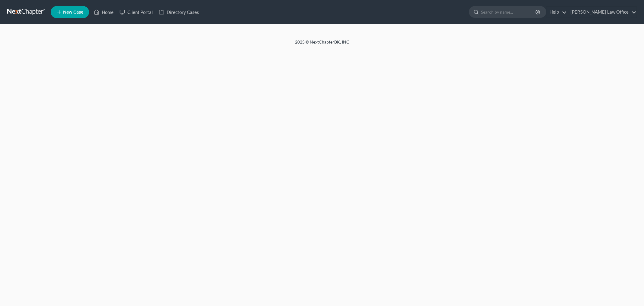 The height and width of the screenshot is (306, 644). Describe the element at coordinates (104, 12) in the screenshot. I see `a: Home` at that location.